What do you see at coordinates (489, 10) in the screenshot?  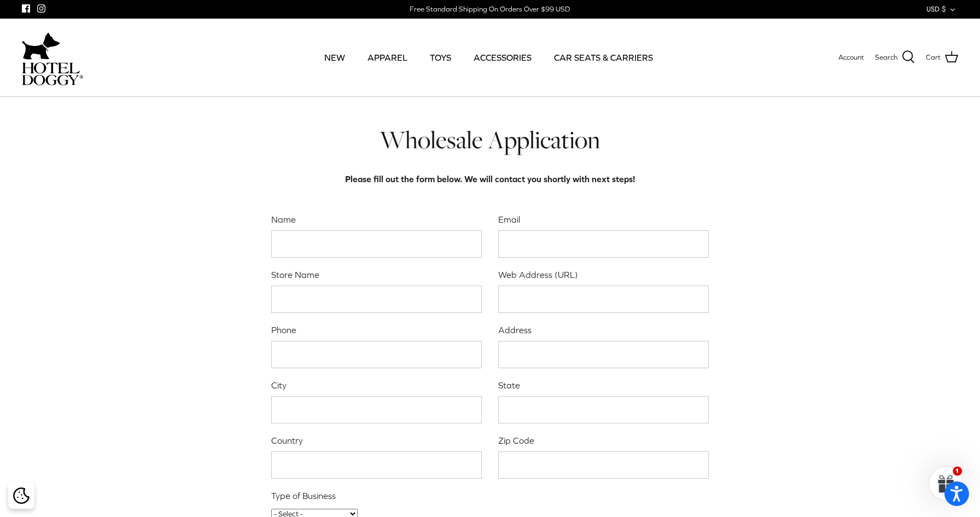 I see `a: Free Standard Shipping On Orders Over $99 USD` at bounding box center [489, 10].